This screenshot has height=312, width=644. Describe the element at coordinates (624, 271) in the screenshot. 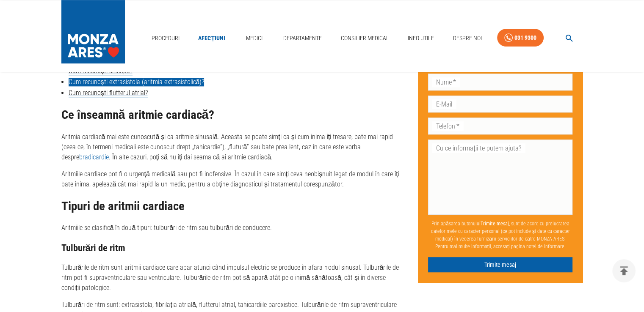

I see `button: delete` at that location.